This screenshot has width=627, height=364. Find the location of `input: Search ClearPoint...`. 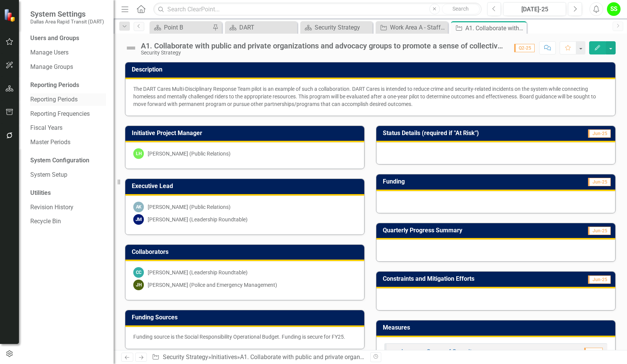

input: Search ClearPoint... is located at coordinates (317, 9).